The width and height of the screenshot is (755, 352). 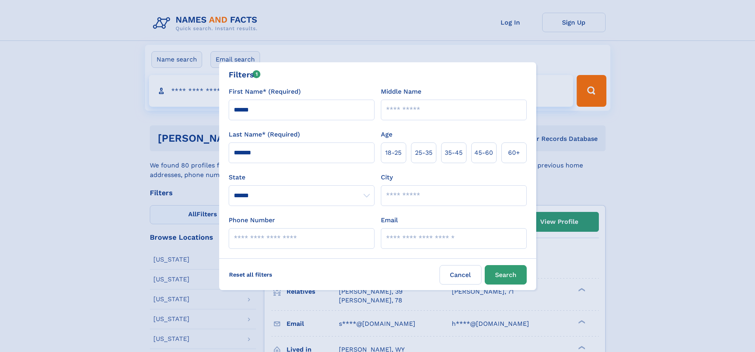 What do you see at coordinates (506, 274) in the screenshot?
I see `button: Search` at bounding box center [506, 274].